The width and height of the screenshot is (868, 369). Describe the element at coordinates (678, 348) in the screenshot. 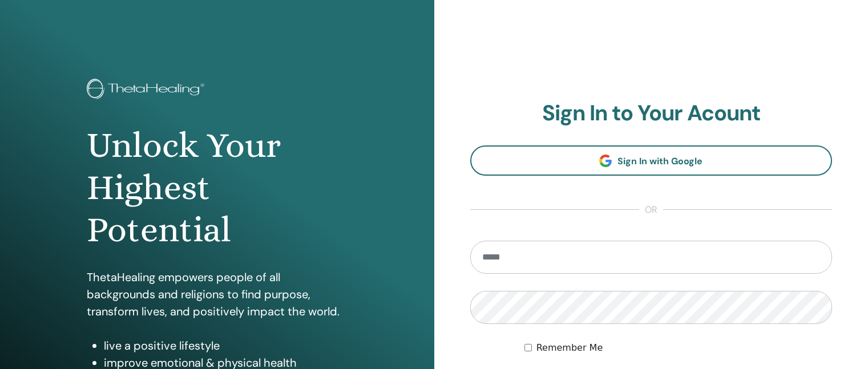

I see `div: Keep me authenticated indefinitely or until I manually logout` at that location.